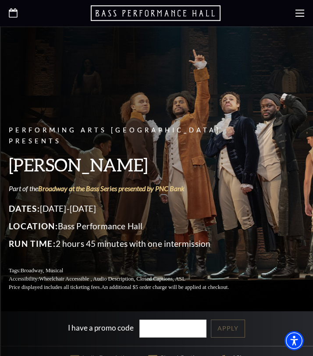  I want to click on p: Tags:, so click(129, 271).